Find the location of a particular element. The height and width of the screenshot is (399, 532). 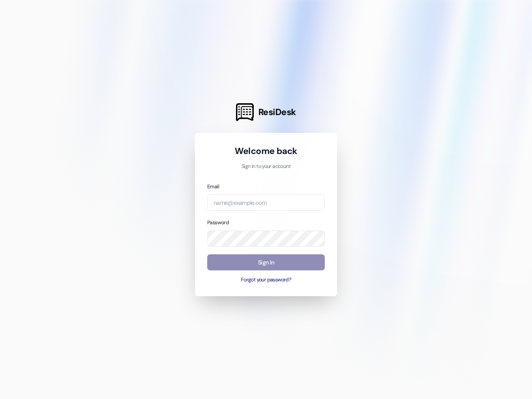

h1: Welcome back is located at coordinates (266, 151).